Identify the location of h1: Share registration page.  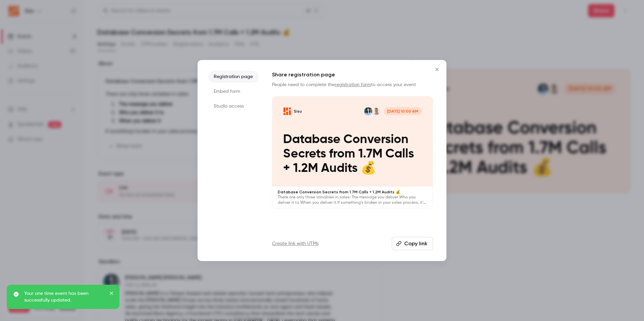
(352, 75).